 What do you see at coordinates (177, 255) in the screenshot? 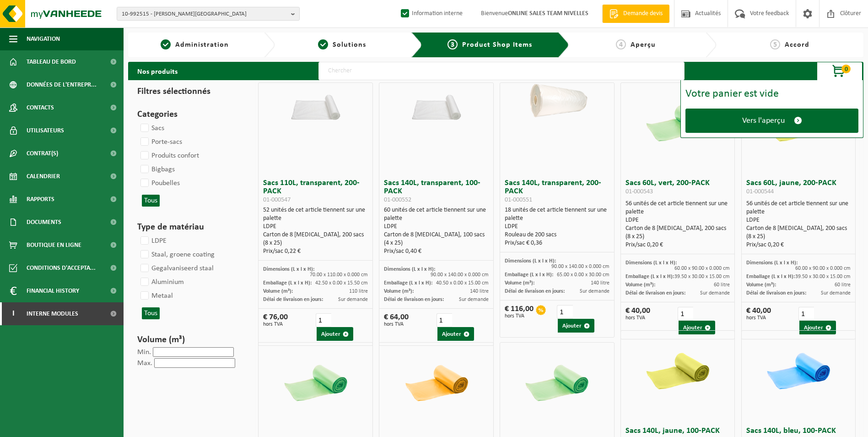
I see `label: Staal, groene coating` at bounding box center [177, 255].